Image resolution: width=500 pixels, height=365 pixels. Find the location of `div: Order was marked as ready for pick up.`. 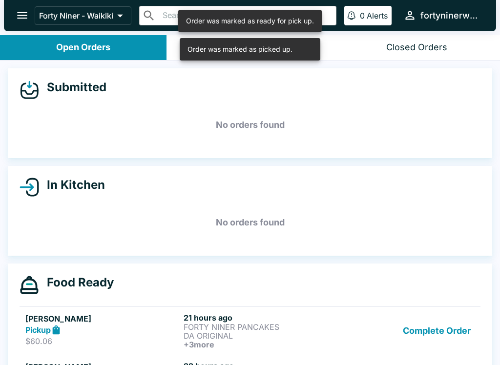

div: Order was marked as ready for pick up. is located at coordinates (250, 21).